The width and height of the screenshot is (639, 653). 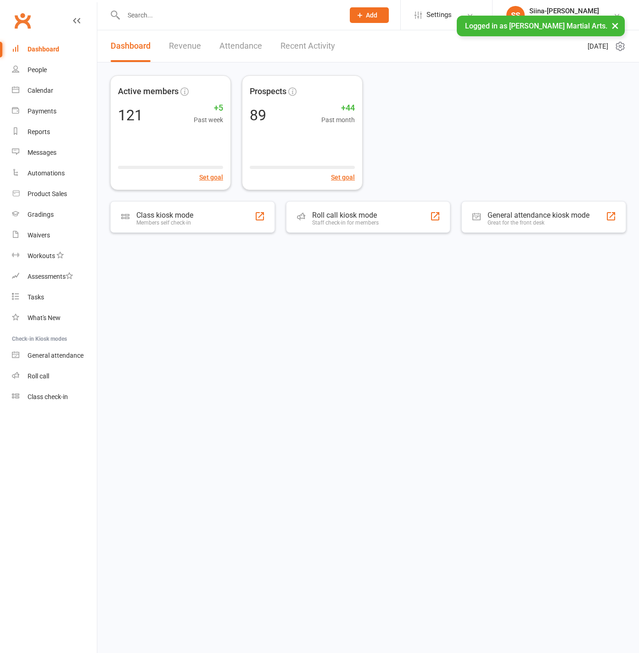 I want to click on a: Revenue, so click(x=185, y=46).